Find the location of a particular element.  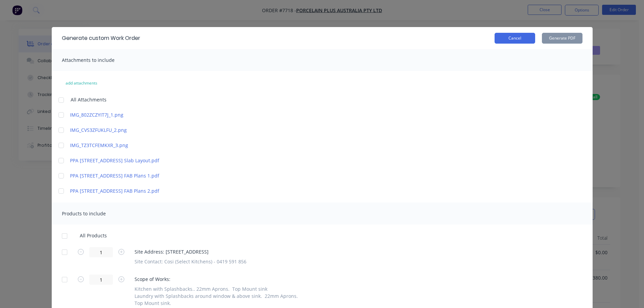

a: IMG_CVS3ZFUKLFU_2.png is located at coordinates (129, 130).